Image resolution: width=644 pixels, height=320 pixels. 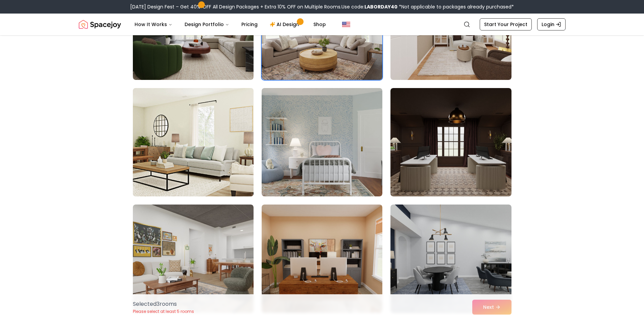 What do you see at coordinates (250, 25) in the screenshot?
I see `a: Pricing` at bounding box center [250, 25].